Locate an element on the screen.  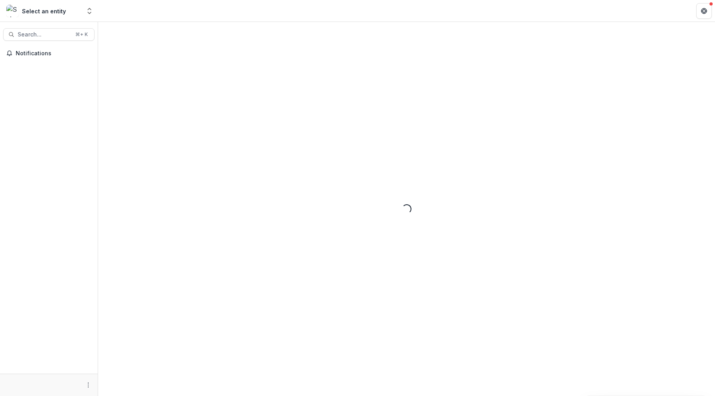
button: Search... is located at coordinates (49, 35).